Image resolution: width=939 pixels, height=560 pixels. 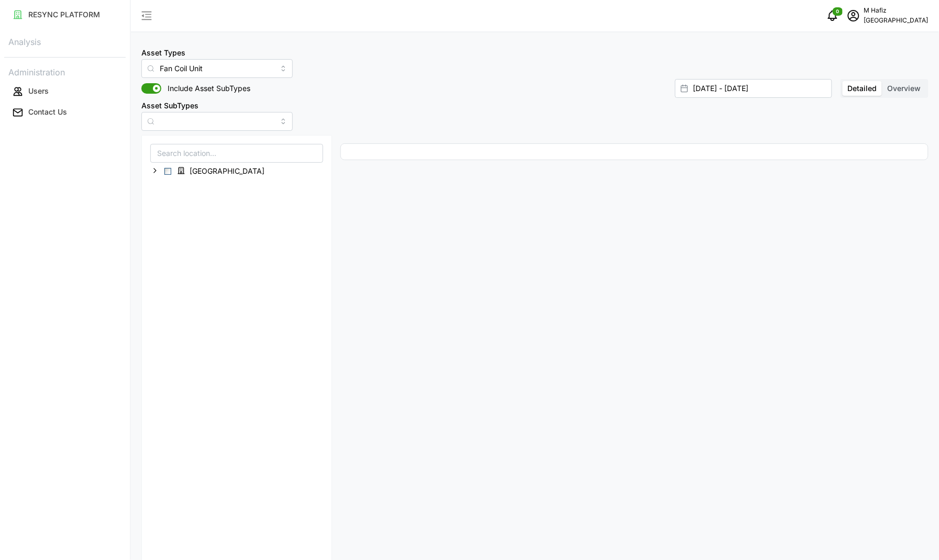 I want to click on button: RESYNC PLATFORM, so click(x=65, y=15).